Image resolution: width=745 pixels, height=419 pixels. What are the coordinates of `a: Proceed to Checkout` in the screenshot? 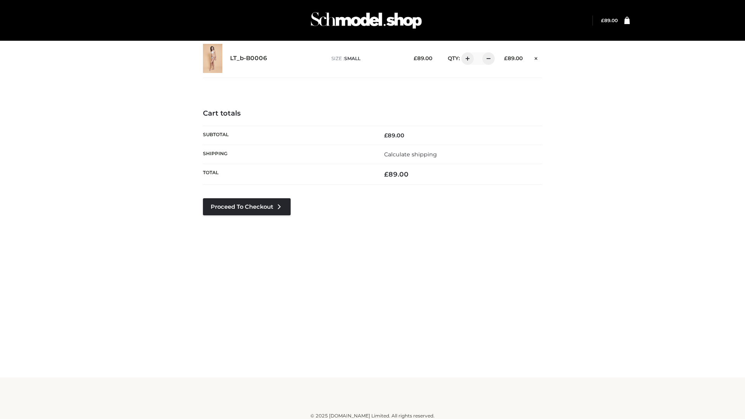 It's located at (247, 207).